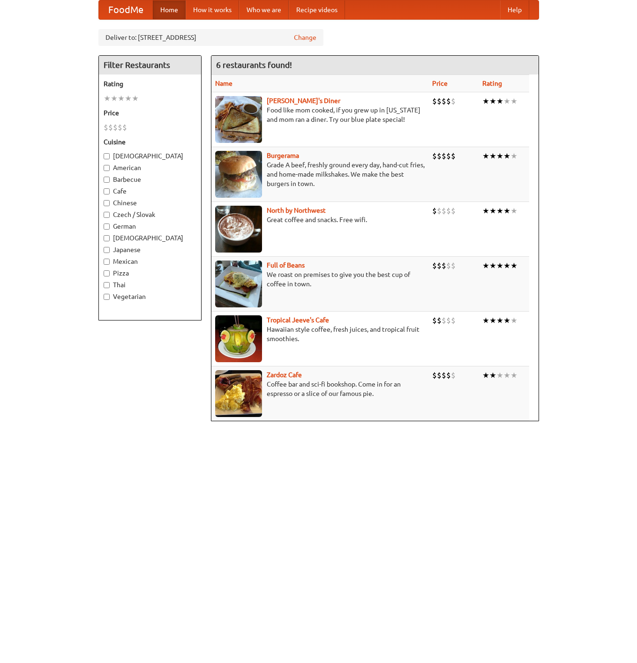 The height and width of the screenshot is (663, 637). What do you see at coordinates (150, 168) in the screenshot?
I see `label: American` at bounding box center [150, 168].